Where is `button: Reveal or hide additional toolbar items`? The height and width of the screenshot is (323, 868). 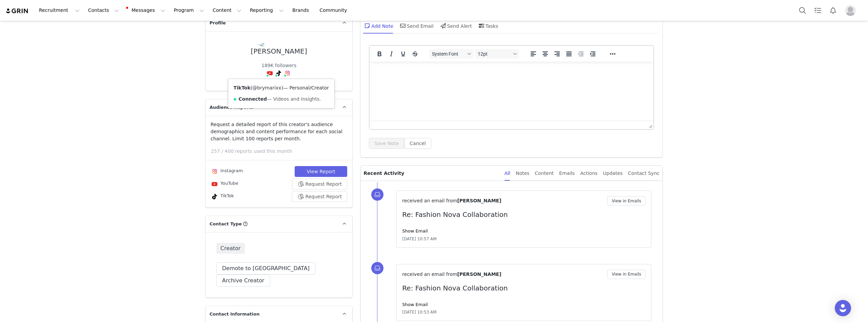
button: Reveal or hide additional toolbar items is located at coordinates (613, 54).